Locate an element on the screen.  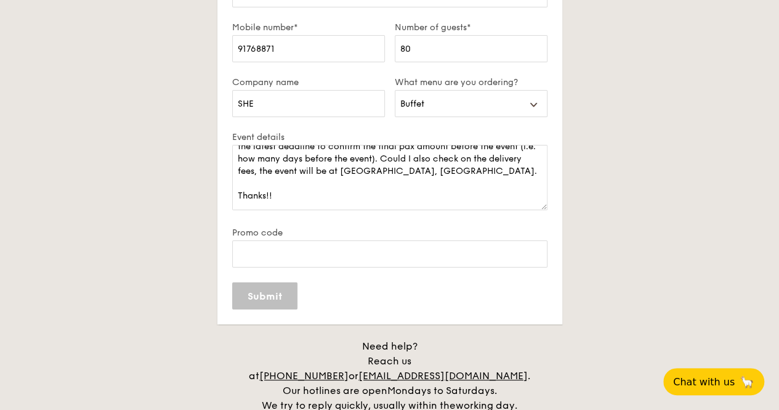
label: Number of guests* is located at coordinates (471, 27).